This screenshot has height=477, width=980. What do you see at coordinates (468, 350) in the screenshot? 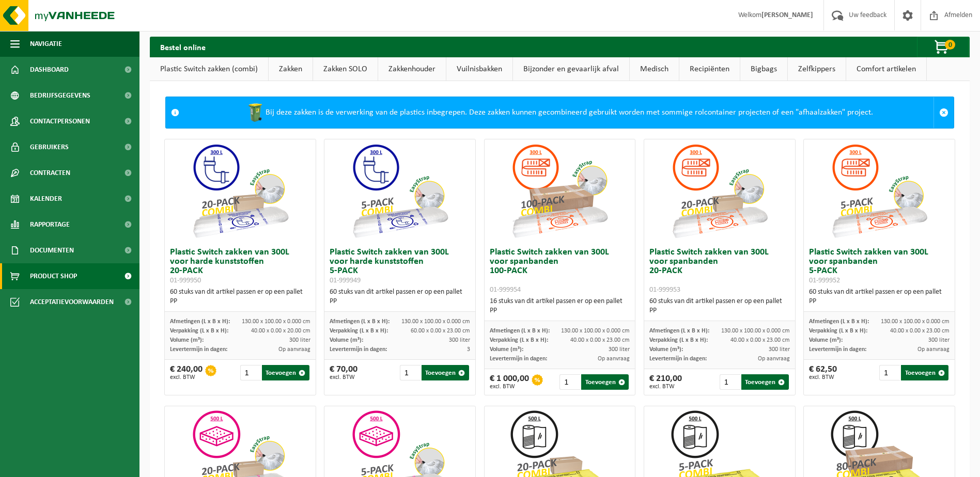
I see `span: 3` at bounding box center [468, 350].